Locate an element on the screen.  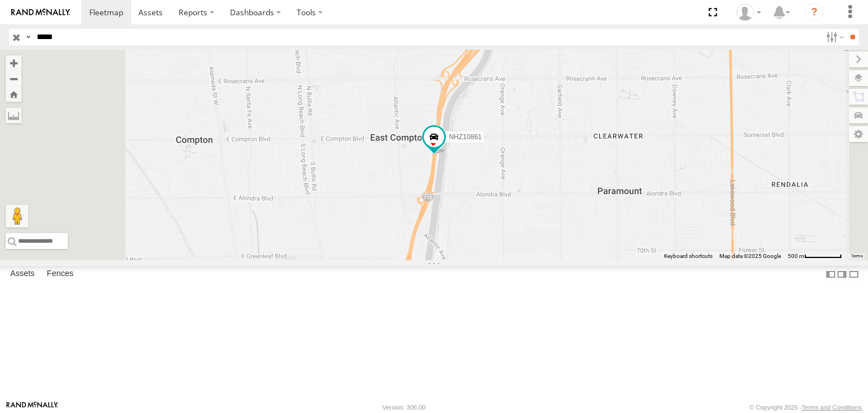
label: Assets is located at coordinates (22, 275).